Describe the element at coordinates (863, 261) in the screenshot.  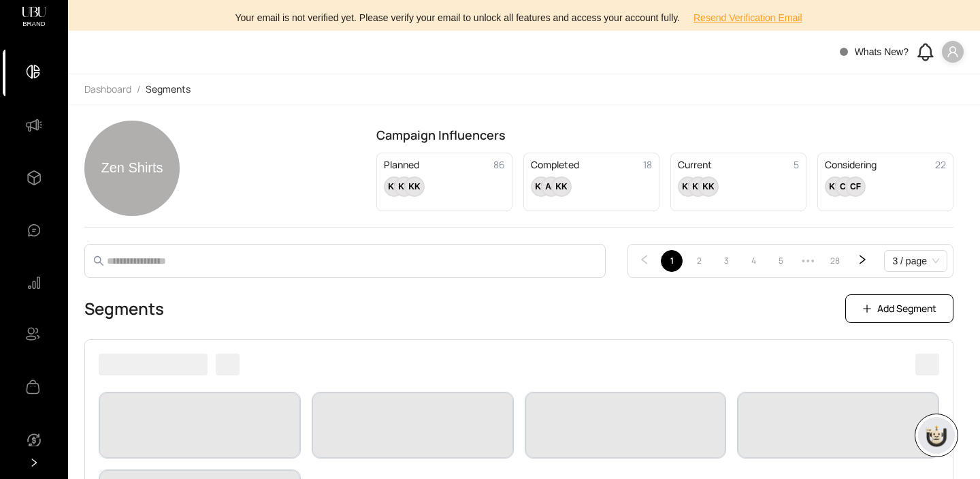
I see `li: Next Page` at that location.